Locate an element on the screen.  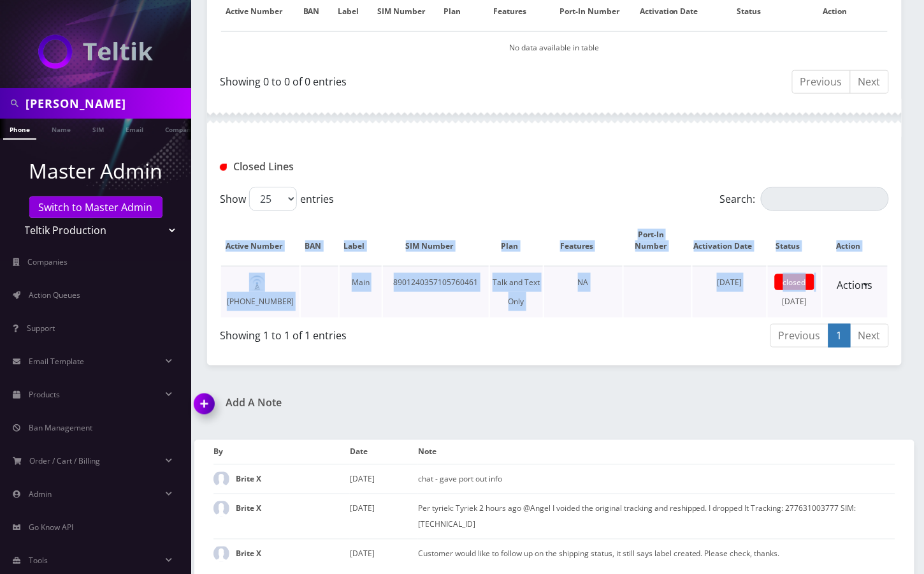
td: Main is located at coordinates (361, 292).